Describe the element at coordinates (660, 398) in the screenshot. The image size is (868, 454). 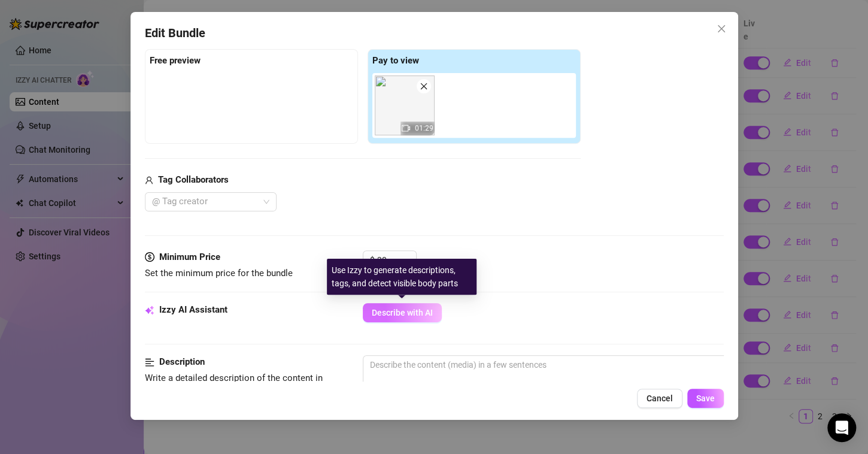
I see `span: Cancel` at that location.